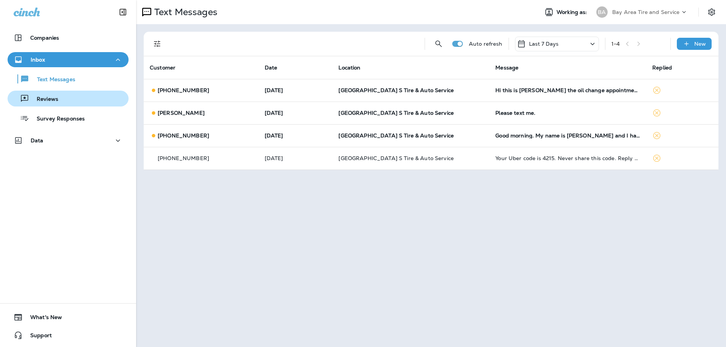 The image size is (726, 347). I want to click on p: New, so click(700, 44).